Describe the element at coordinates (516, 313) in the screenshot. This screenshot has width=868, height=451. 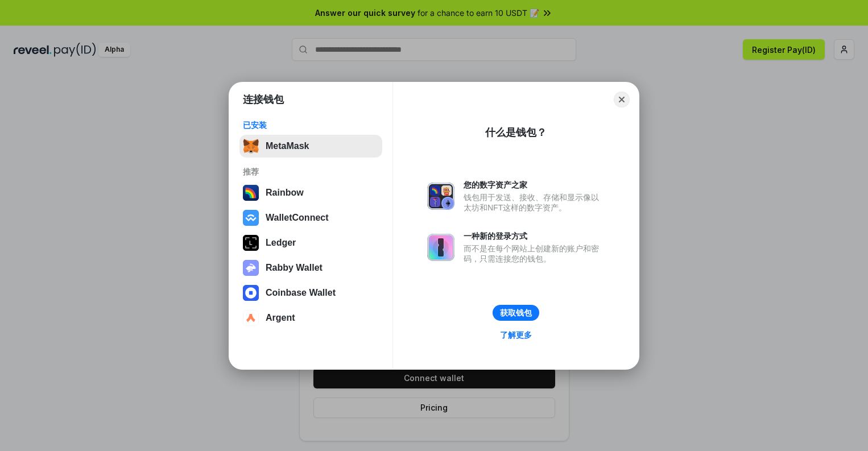
I see `button: 获取钱包` at that location.